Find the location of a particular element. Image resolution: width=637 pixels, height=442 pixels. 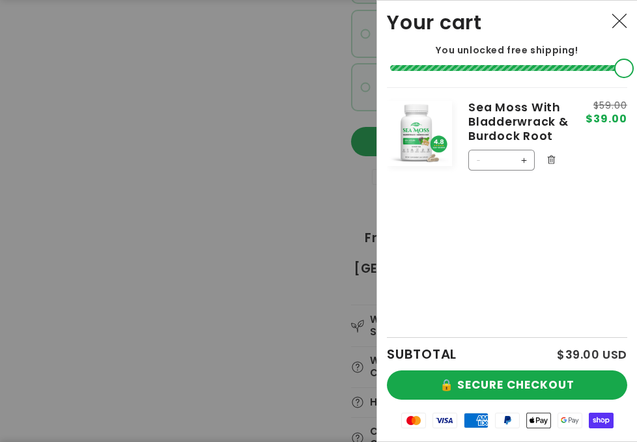

a: Sea Moss With Bladderwrack & Burdock Root is located at coordinates (518, 122).